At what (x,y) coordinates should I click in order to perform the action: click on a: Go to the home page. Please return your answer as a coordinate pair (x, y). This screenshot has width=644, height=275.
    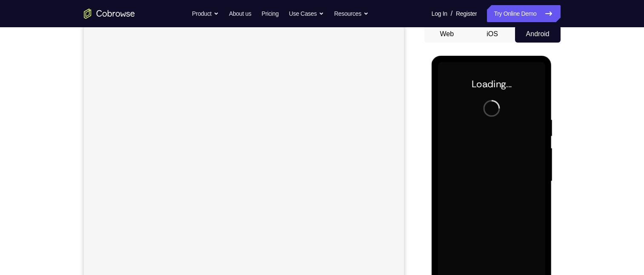
    Looking at the image, I should click on (109, 14).